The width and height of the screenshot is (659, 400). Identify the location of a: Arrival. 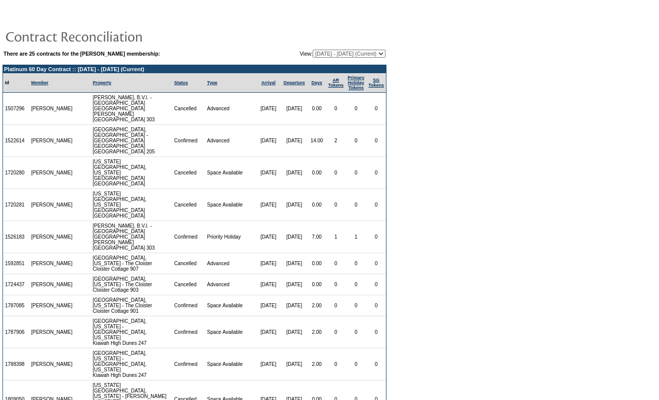
(268, 83).